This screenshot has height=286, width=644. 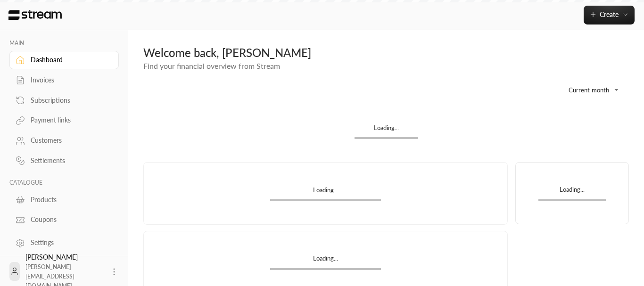 What do you see at coordinates (609, 14) in the screenshot?
I see `span: Create` at bounding box center [609, 14].